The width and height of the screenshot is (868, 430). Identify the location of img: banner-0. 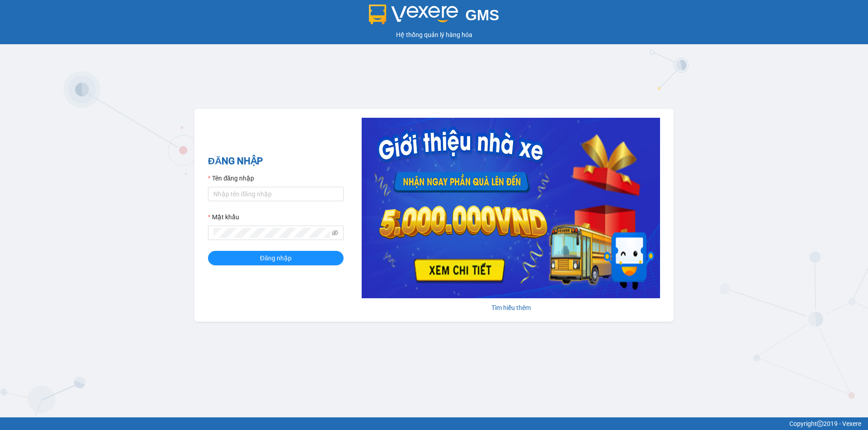
(511, 208).